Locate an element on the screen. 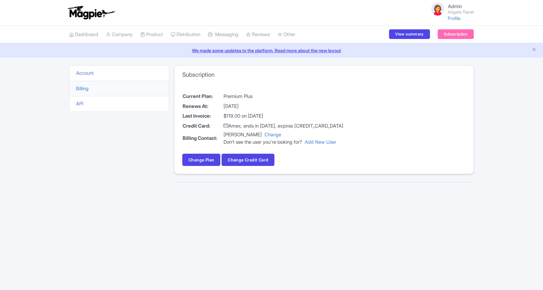  a: Distribution is located at coordinates (185, 34).